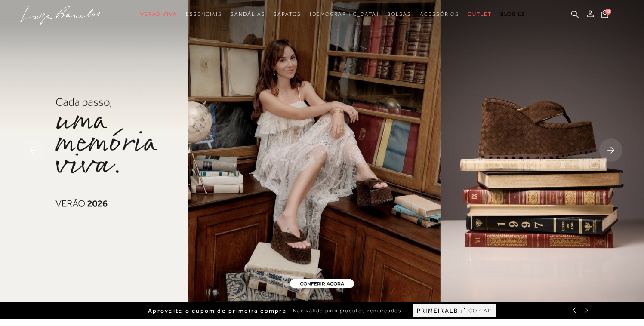  Describe the element at coordinates (349, 311) in the screenshot. I see `span: Não válido para produtos remarcados.` at that location.